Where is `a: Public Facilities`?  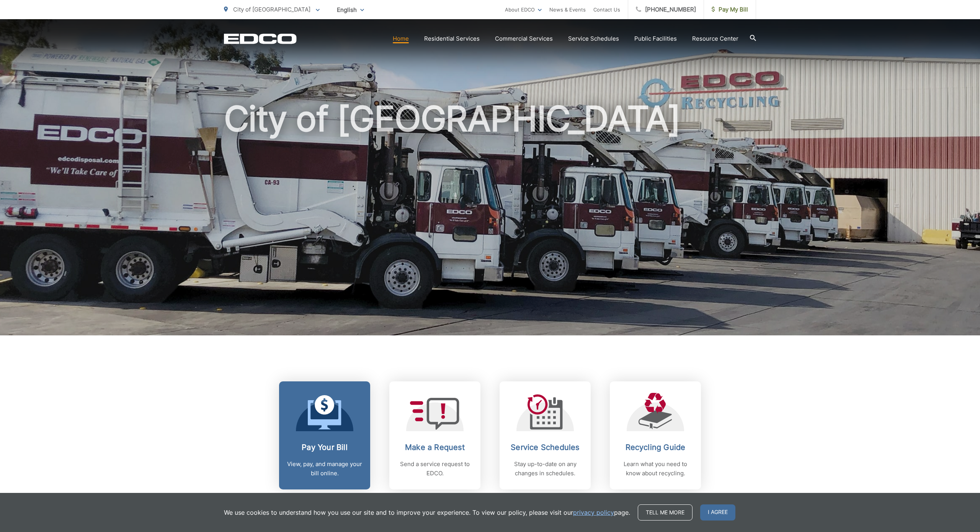 a: Public Facilities is located at coordinates (655, 39).